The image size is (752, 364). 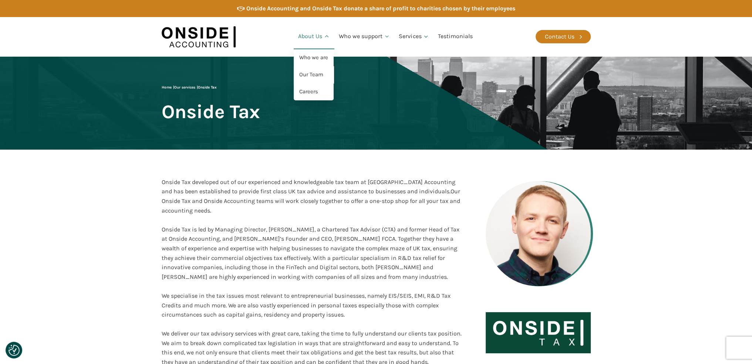 What do you see at coordinates (314, 58) in the screenshot?
I see `a: Who we are` at bounding box center [314, 58].